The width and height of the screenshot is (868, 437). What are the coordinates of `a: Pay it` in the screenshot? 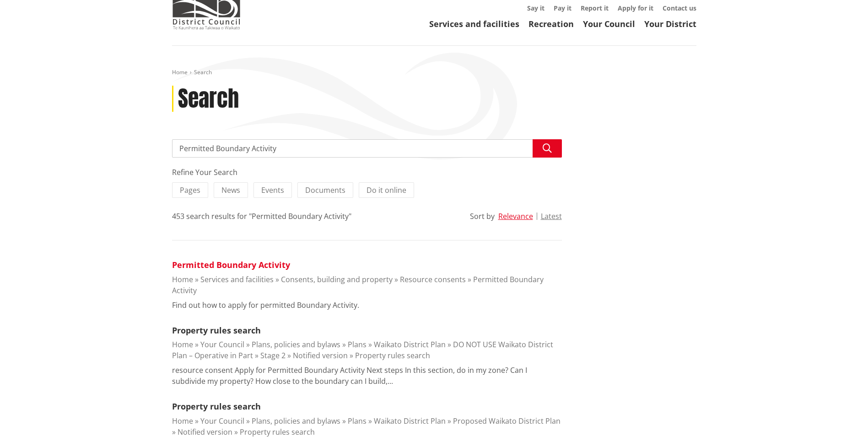 It's located at (563, 7).